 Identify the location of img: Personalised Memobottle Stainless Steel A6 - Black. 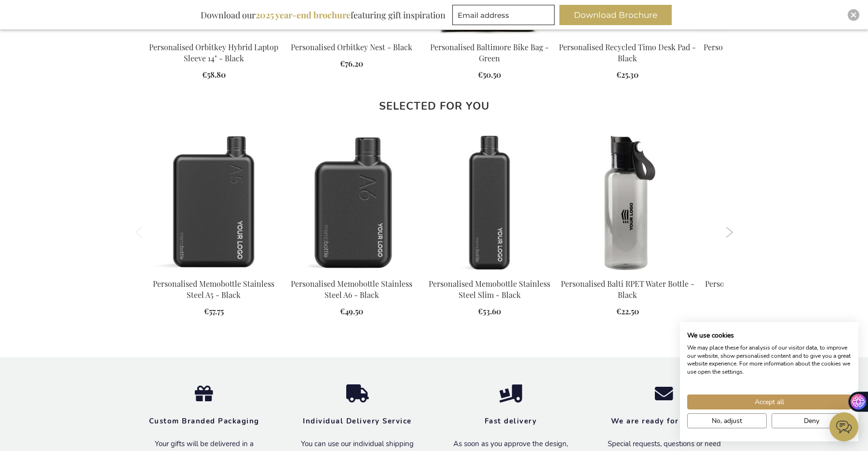
(351, 203).